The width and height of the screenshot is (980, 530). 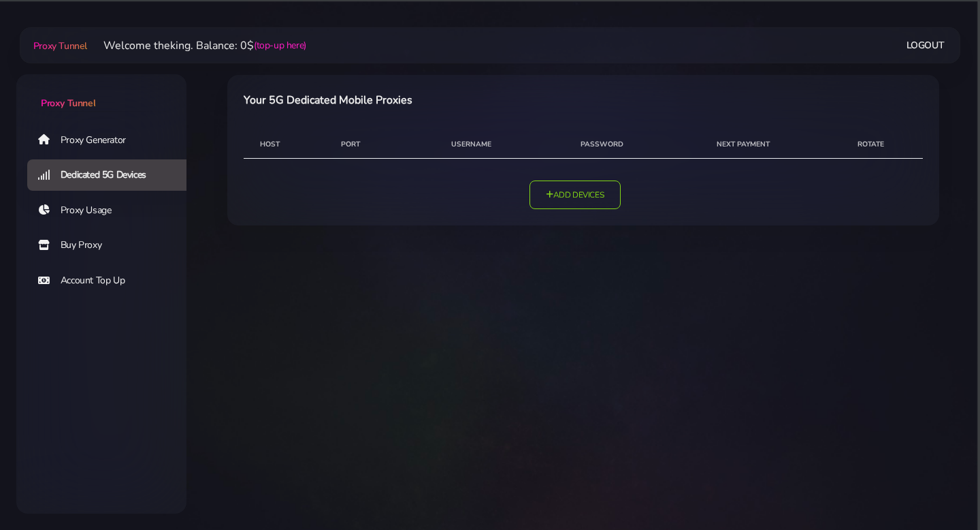 What do you see at coordinates (575, 195) in the screenshot?
I see `a: Add Devices` at bounding box center [575, 195].